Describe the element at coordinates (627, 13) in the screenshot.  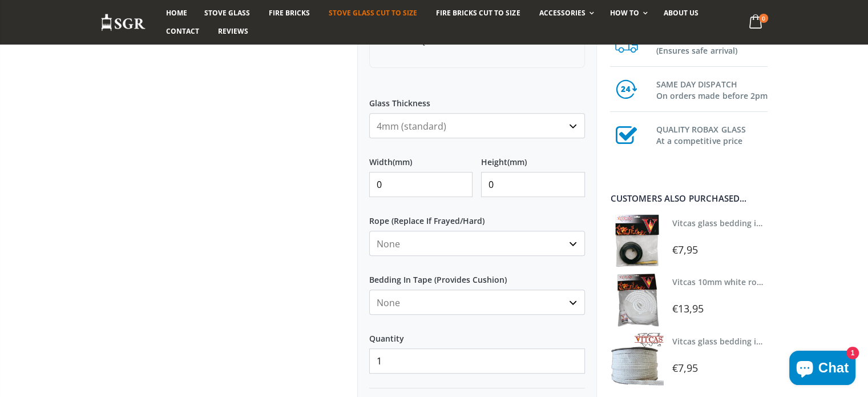
I see `a: How To` at that location.